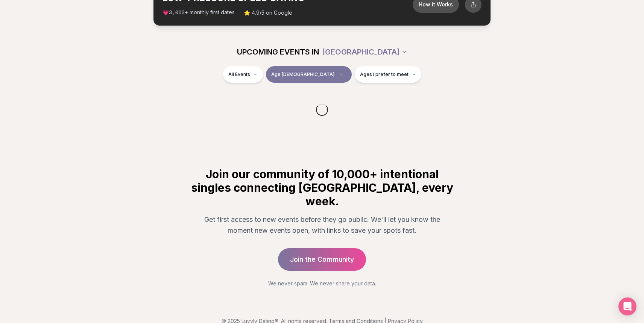 This screenshot has height=323, width=644. I want to click on span: Ages I prefer to meet, so click(385, 75).